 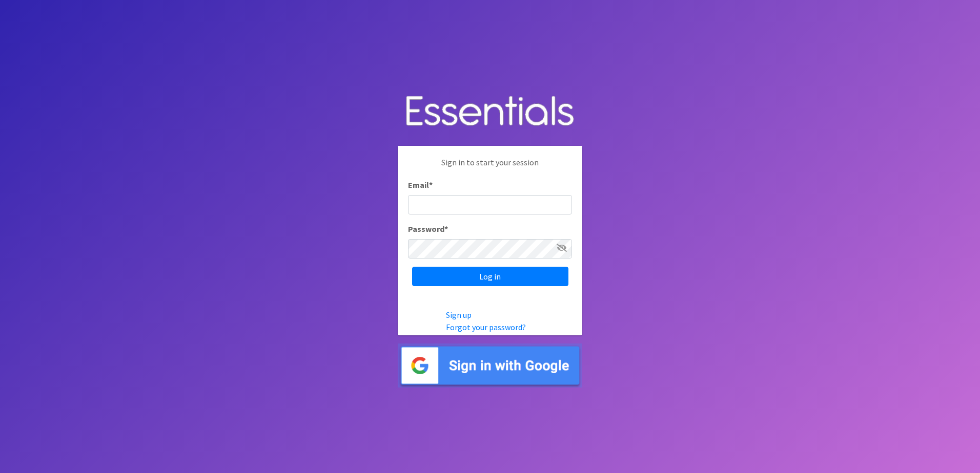 I want to click on label: Password, so click(x=428, y=229).